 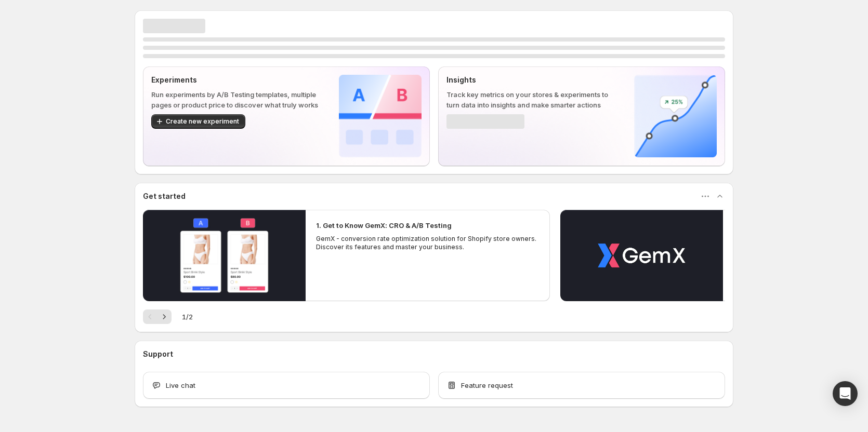 I want to click on span: Live chat, so click(x=180, y=385).